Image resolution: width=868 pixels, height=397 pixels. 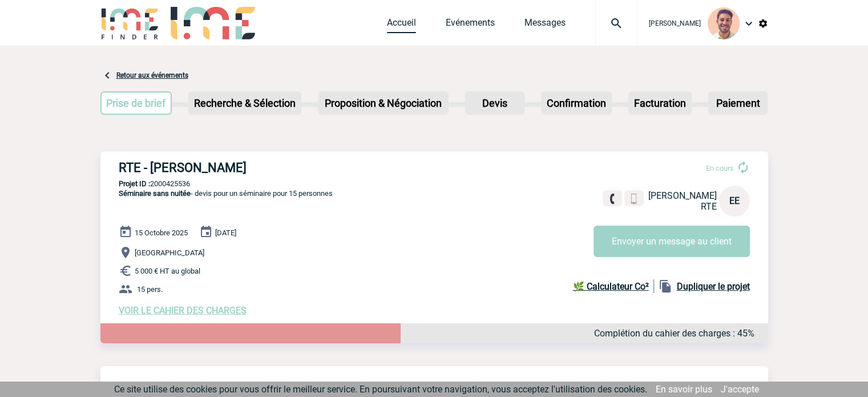 I want to click on p: Recherche & Sélection, so click(x=245, y=103).